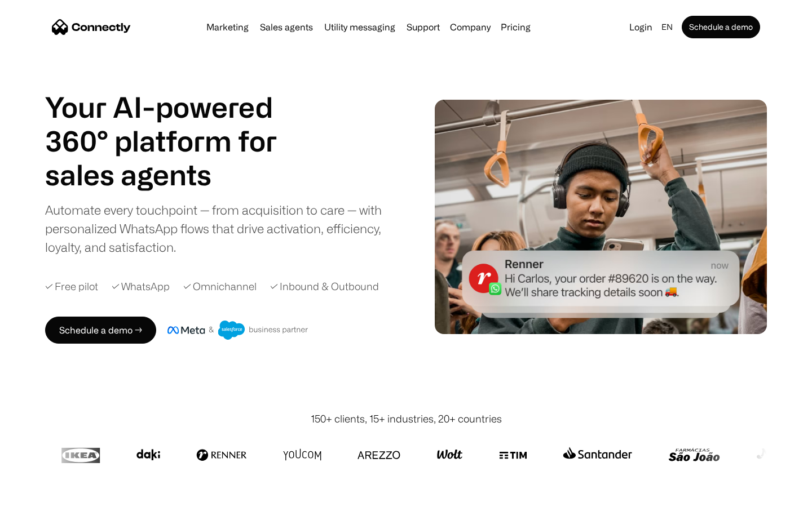  What do you see at coordinates (359, 27) in the screenshot?
I see `a: Utility messaging` at bounding box center [359, 27].